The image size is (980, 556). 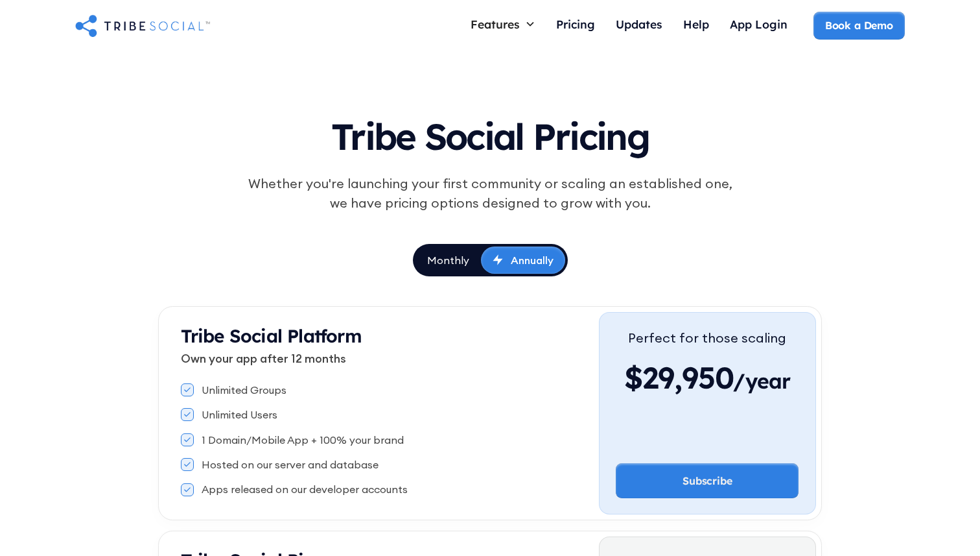 What do you see at coordinates (758, 25) in the screenshot?
I see `a: App Login` at bounding box center [758, 25].